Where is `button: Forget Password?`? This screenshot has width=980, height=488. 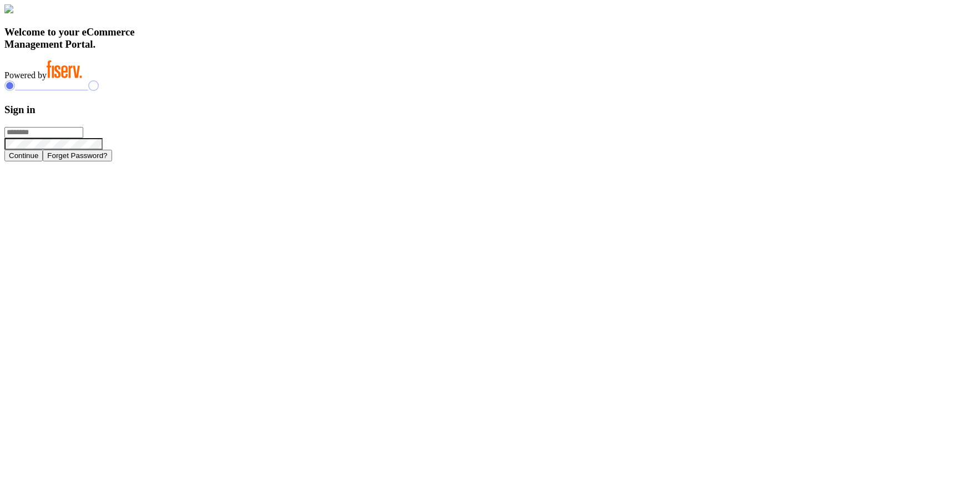
button: Forget Password? is located at coordinates (77, 155).